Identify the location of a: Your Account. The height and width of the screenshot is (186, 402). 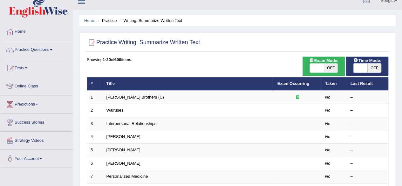
(37, 157).